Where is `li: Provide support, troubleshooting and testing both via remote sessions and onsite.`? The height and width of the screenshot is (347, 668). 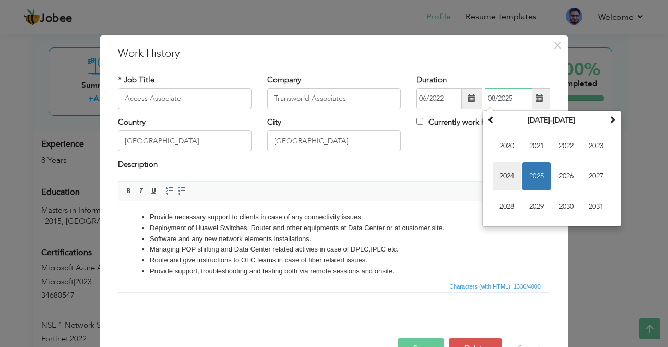
li: Provide support, troubleshooting and testing both via remote sessions and onsite. is located at coordinates (216, 70).